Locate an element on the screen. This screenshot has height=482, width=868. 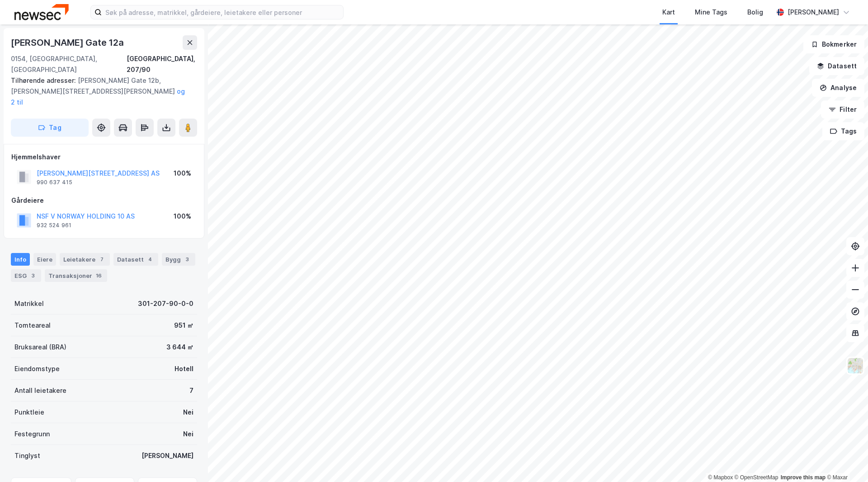
div: 932 524 961 is located at coordinates (54, 225).